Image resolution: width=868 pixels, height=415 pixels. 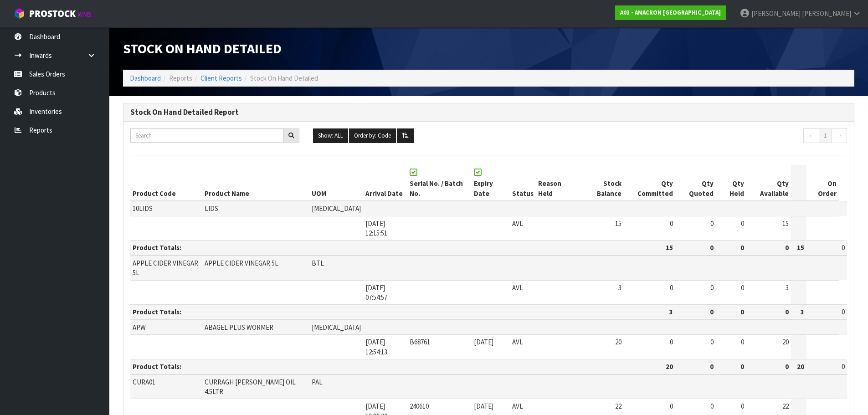 I want to click on th: Status, so click(x=523, y=183).